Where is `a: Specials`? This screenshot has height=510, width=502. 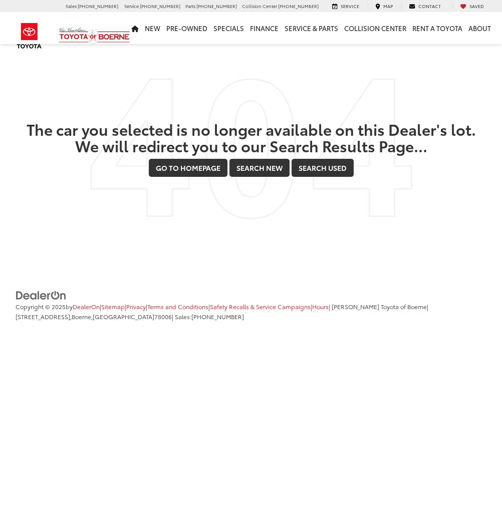 a: Specials is located at coordinates (228, 28).